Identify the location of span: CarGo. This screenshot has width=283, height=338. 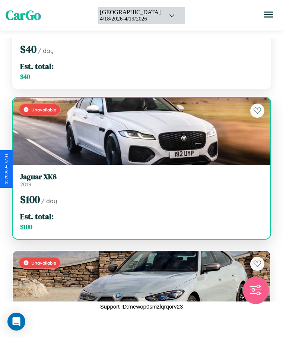
(23, 15).